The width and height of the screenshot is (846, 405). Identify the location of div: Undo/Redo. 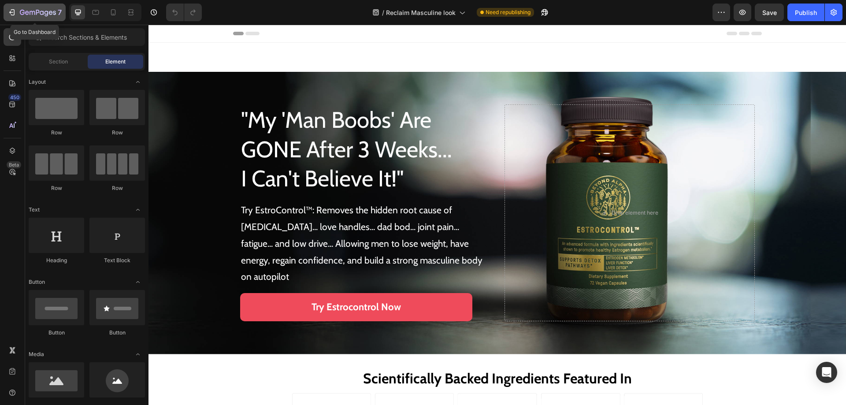
(184, 12).